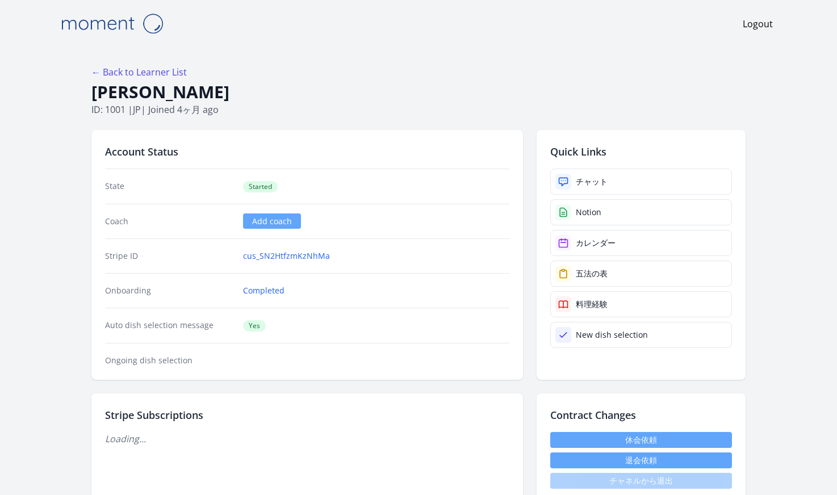 The image size is (837, 495). Describe the element at coordinates (112, 23) in the screenshot. I see `img: Moment` at that location.